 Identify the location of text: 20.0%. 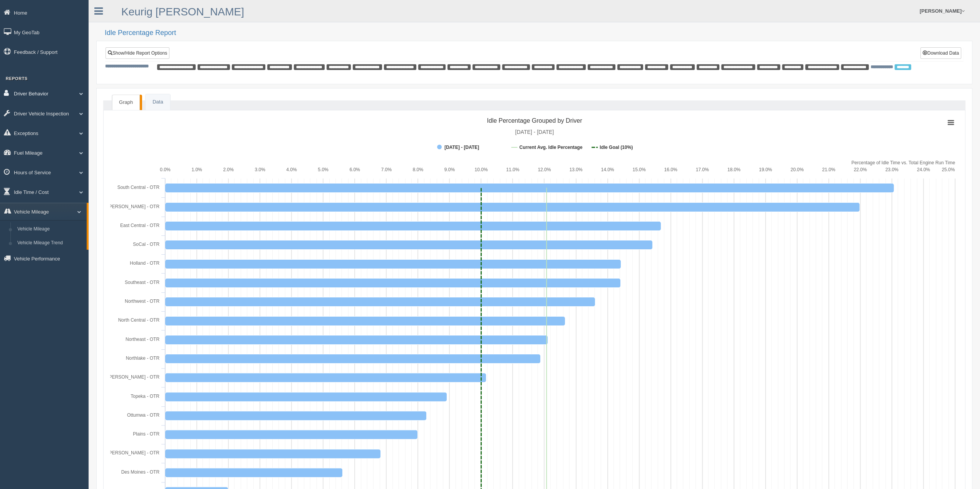
(797, 170).